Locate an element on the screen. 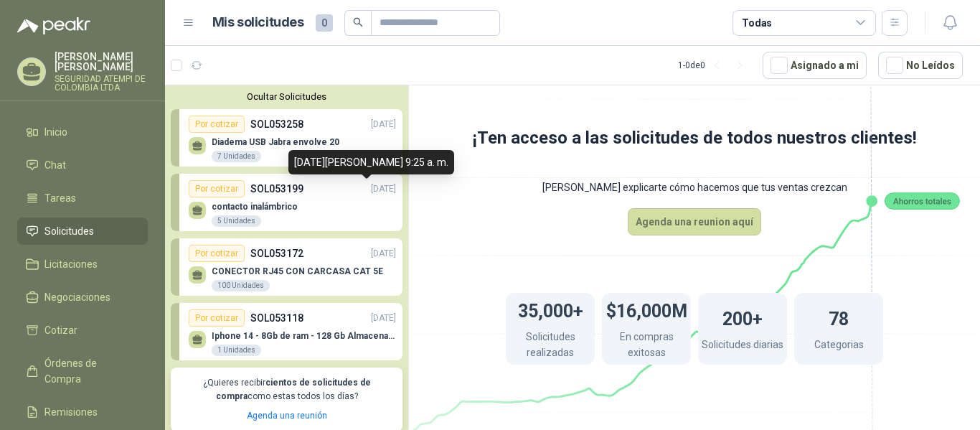 This screenshot has width=980, height=430. div: 100 Unidades is located at coordinates (241, 286).